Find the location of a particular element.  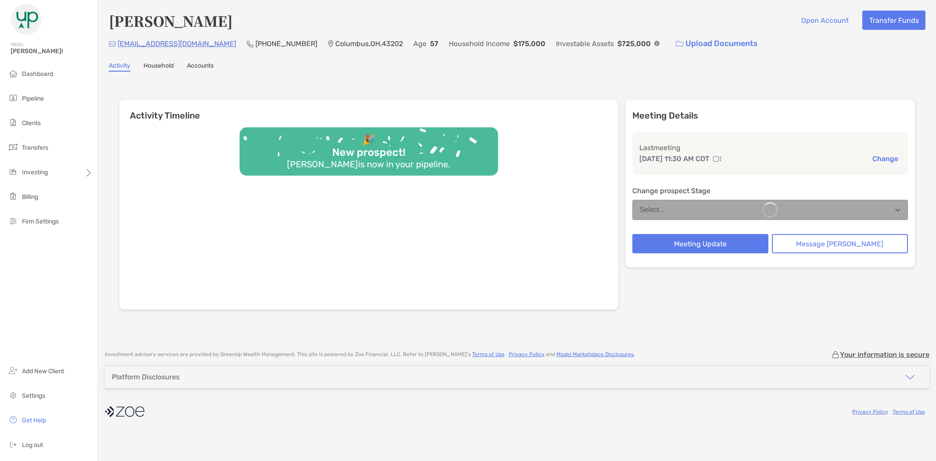

span: Investing is located at coordinates (35, 172).